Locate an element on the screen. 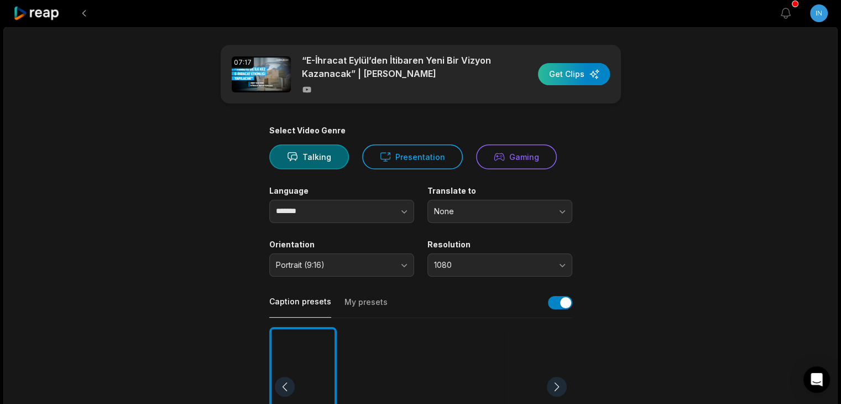 The width and height of the screenshot is (841, 404). button: Presentation is located at coordinates (413, 157).